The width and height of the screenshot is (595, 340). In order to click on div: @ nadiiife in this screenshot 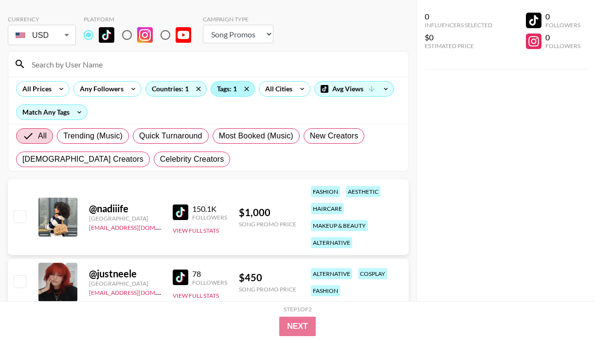, I will do `click(125, 209)`.